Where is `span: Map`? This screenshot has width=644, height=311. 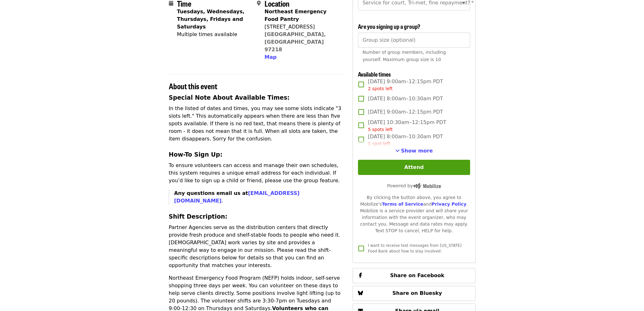 span: Map is located at coordinates (270, 57).